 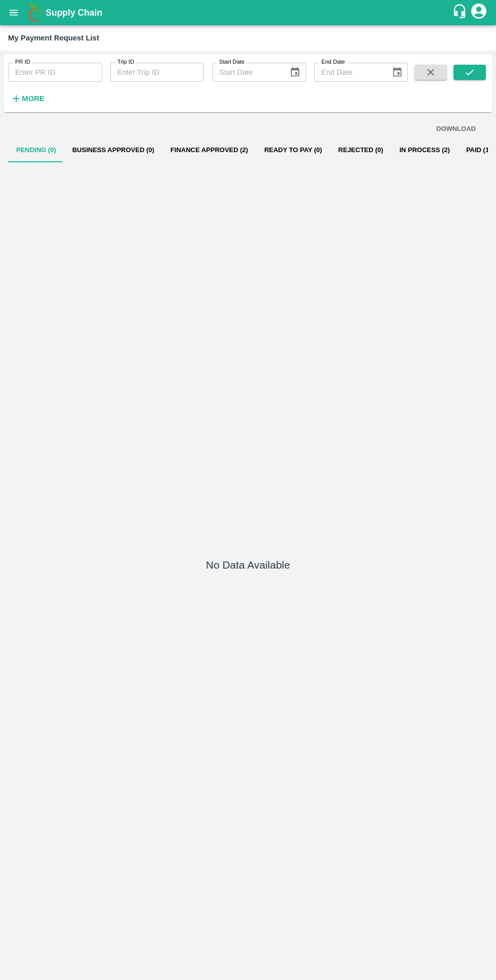 I want to click on input: Enter Trip ID, so click(x=158, y=72).